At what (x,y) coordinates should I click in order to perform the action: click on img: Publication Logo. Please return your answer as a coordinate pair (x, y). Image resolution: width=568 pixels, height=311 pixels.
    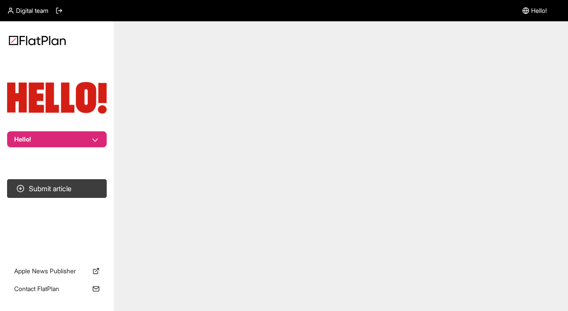
    Looking at the image, I should click on (57, 98).